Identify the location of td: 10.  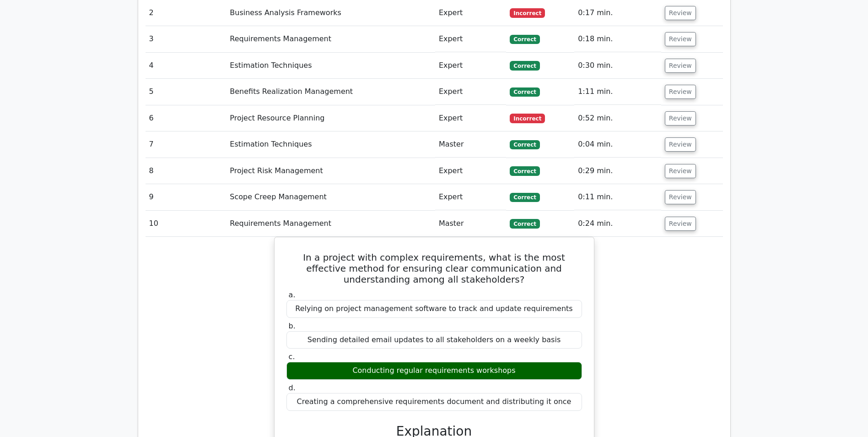
(186, 223).